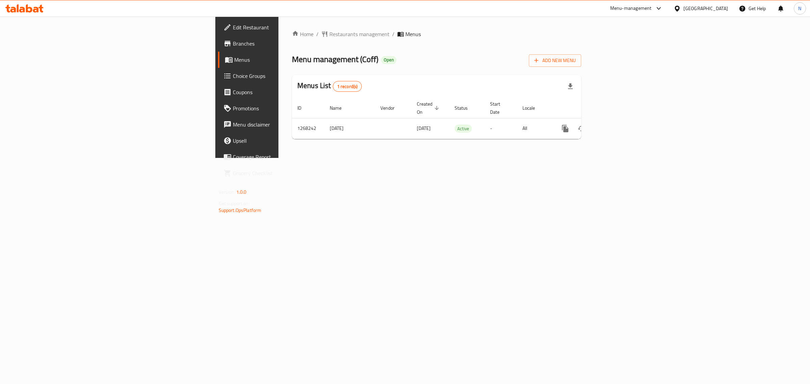 This screenshot has width=810, height=384. Describe the element at coordinates (289, 173) in the screenshot. I see `span: Grocery Checklist` at that location.